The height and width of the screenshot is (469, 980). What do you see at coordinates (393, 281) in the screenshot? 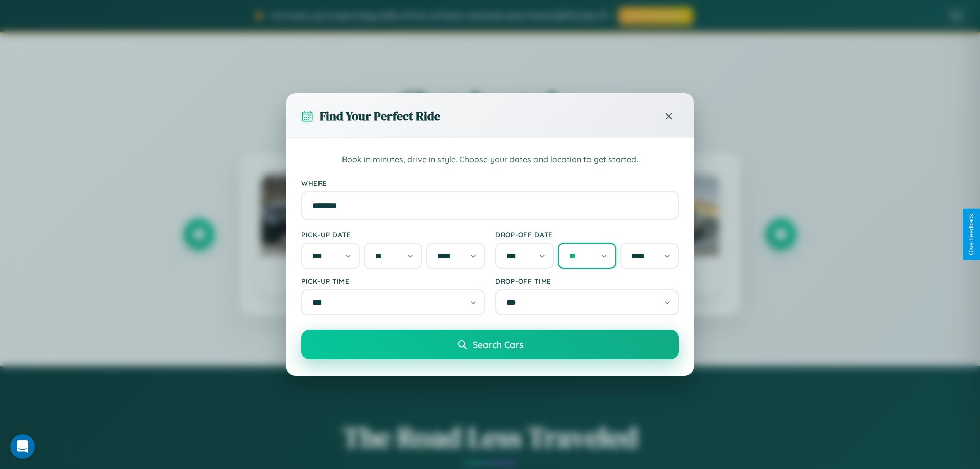
I see `label: Pick-up Time` at bounding box center [393, 281].